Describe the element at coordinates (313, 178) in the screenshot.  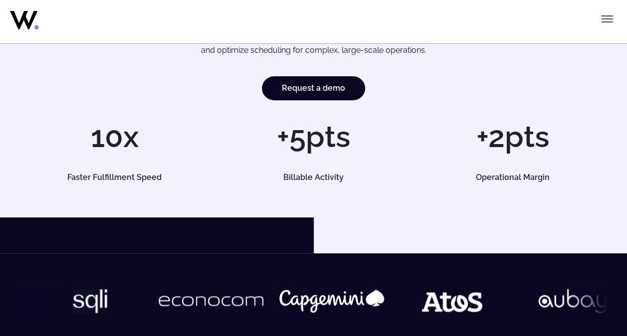
I see `h5: Billable Activity` at that location.